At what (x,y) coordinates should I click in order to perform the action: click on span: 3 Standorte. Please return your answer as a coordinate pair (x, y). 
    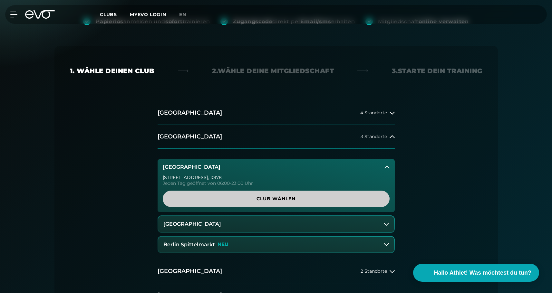
    Looking at the image, I should click on (374, 137).